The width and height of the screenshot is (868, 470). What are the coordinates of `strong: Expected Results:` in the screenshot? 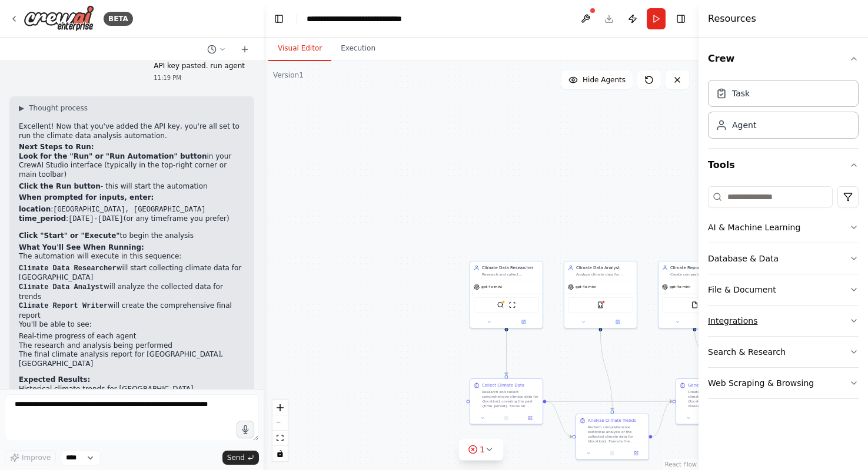 It's located at (54, 379).